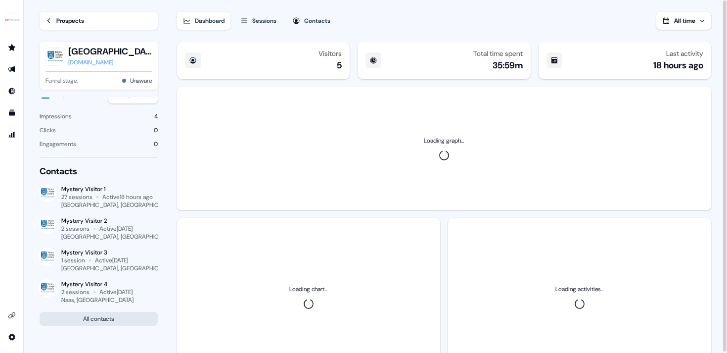 The width and height of the screenshot is (727, 353). Describe the element at coordinates (128, 197) in the screenshot. I see `div: Active 18 hours ago` at that location.